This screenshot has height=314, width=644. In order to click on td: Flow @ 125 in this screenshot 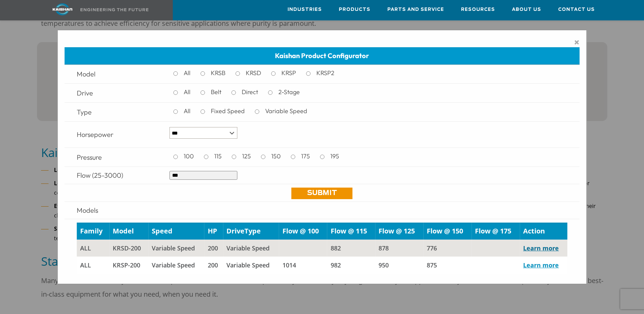, I will do `click(399, 231)`.